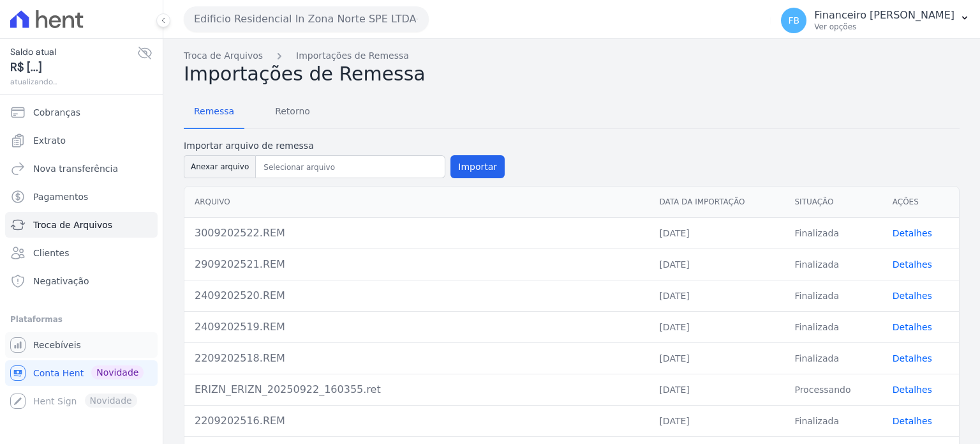 The image size is (980, 444). I want to click on span: Saldo atual, so click(73, 52).